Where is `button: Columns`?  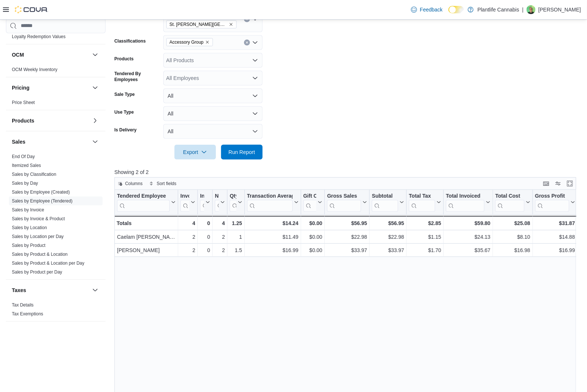
button: Columns is located at coordinates (130, 183).